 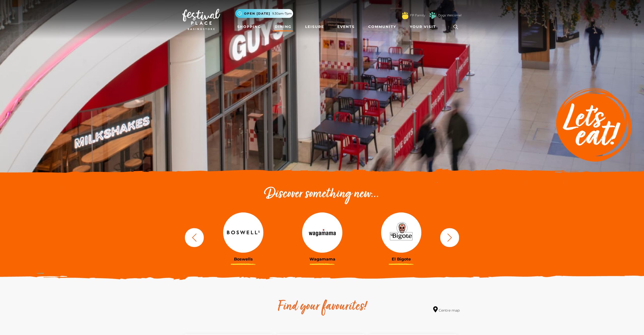 I want to click on span: 9.30am-7pm, so click(x=282, y=14).